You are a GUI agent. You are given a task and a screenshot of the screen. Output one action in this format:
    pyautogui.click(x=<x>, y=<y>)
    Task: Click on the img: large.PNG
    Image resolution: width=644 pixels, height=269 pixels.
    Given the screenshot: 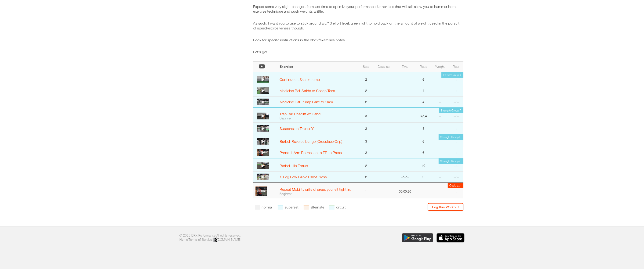 What is the action you would take?
    pyautogui.click(x=263, y=153)
    